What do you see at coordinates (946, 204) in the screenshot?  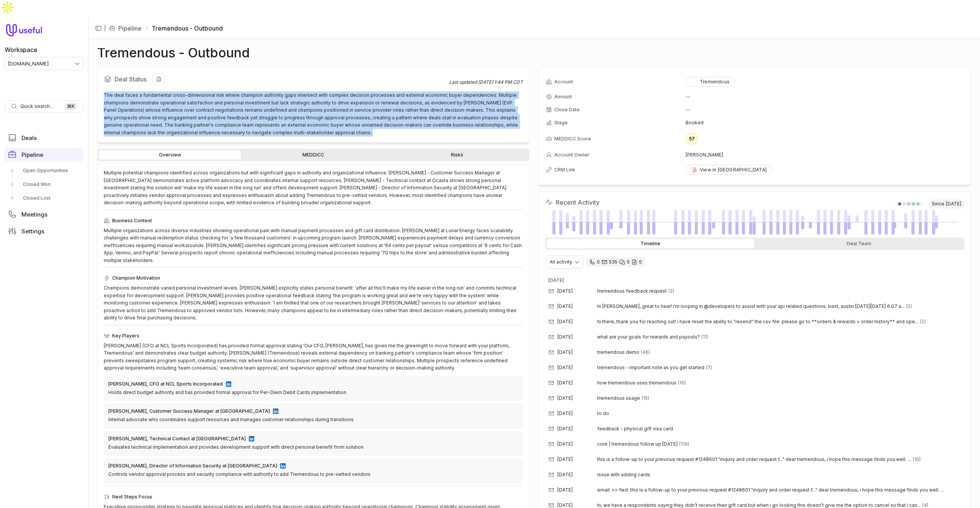 I see `span: Since` at bounding box center [946, 204].